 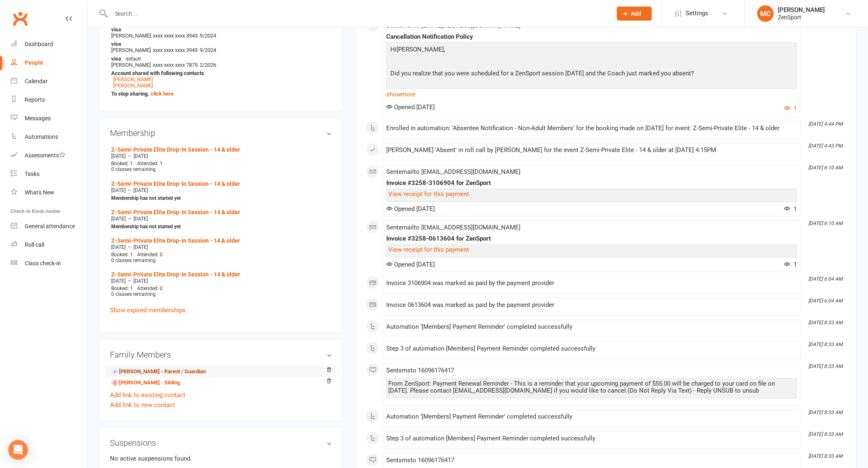 What do you see at coordinates (147, 395) in the screenshot?
I see `a: Add link to existing contact` at bounding box center [147, 395].